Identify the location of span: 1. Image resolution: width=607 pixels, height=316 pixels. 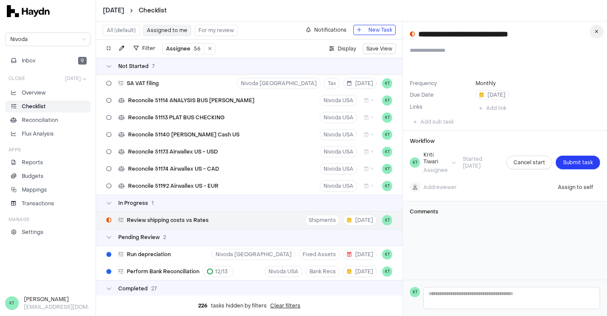
(152, 203).